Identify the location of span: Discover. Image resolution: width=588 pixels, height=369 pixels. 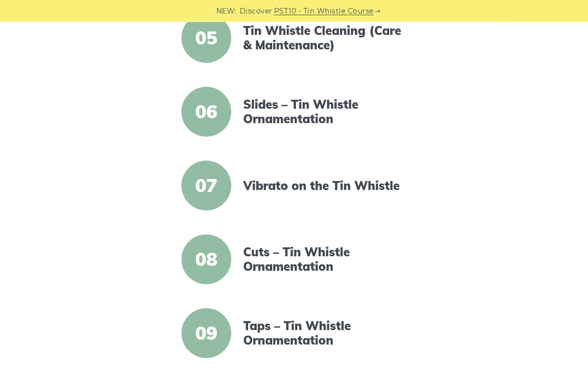
(256, 11).